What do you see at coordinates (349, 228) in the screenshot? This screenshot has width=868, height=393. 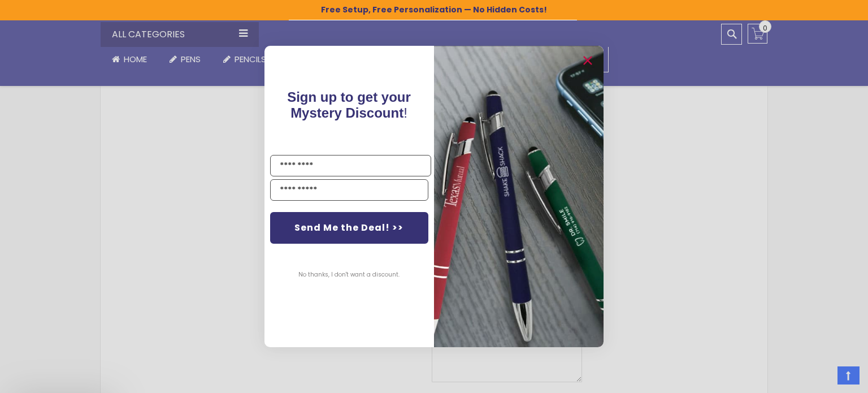 I see `button: Send Me the Deal! >>` at bounding box center [349, 228].